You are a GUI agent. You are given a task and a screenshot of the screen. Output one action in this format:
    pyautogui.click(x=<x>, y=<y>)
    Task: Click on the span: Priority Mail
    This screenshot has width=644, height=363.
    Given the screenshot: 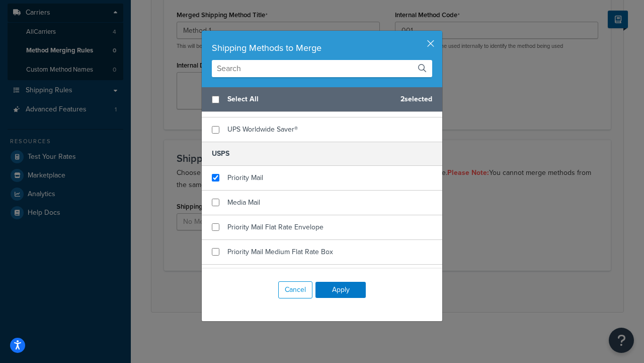 What is the action you would take?
    pyautogui.click(x=245, y=177)
    